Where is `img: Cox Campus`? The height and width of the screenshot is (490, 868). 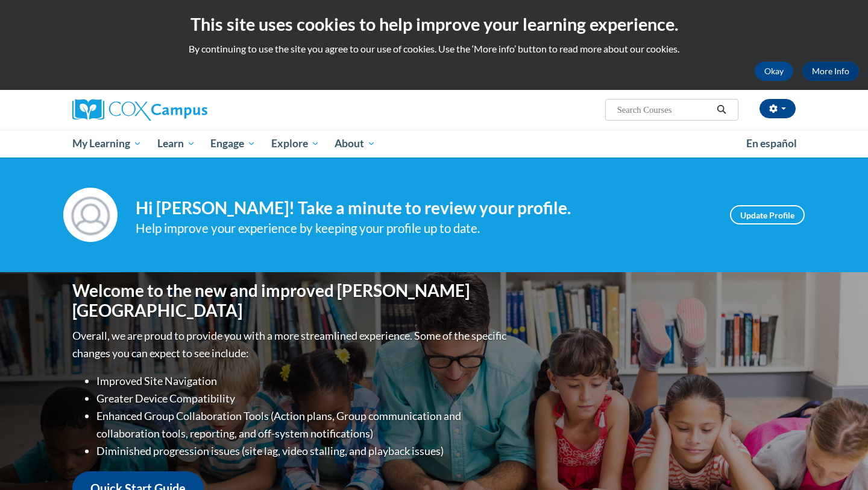
img: Cox Campus is located at coordinates (140, 110).